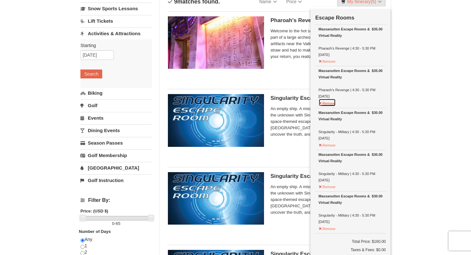  I want to click on span: 0, so click(113, 224).